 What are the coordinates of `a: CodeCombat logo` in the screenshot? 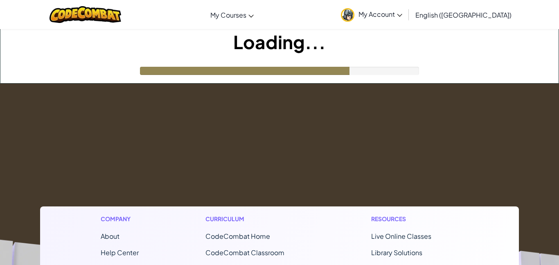 It's located at (85, 14).